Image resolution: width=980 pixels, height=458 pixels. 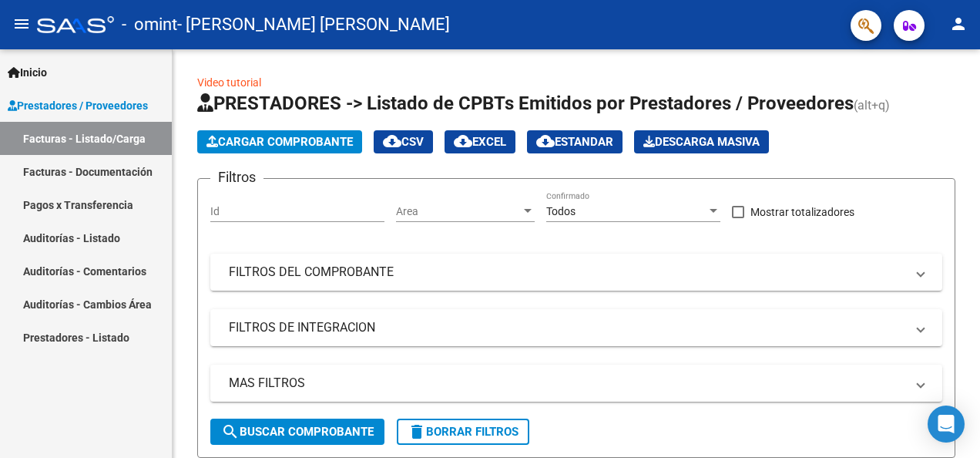 What do you see at coordinates (871, 105) in the screenshot?
I see `span: (alt+q)` at bounding box center [871, 105].